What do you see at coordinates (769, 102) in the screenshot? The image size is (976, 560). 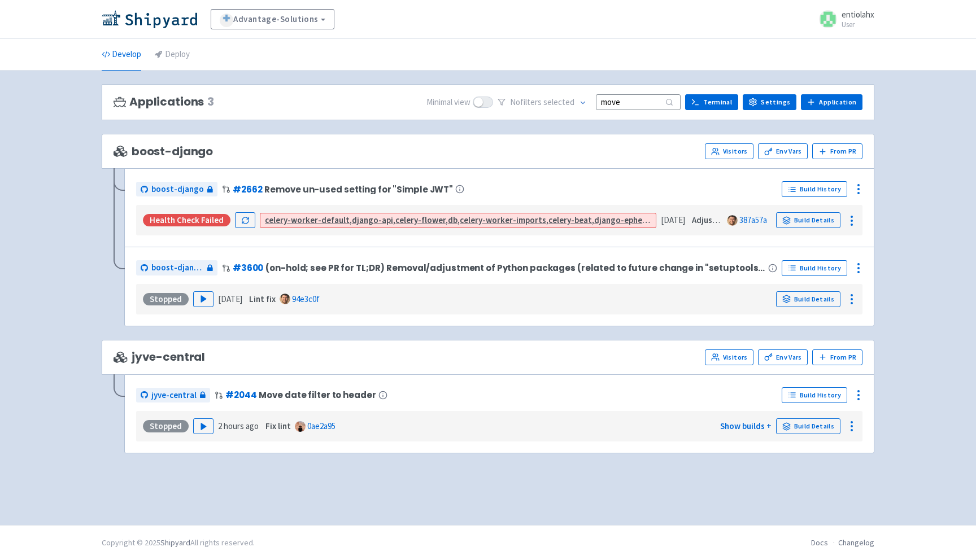 I see `a: Settings` at bounding box center [769, 102].